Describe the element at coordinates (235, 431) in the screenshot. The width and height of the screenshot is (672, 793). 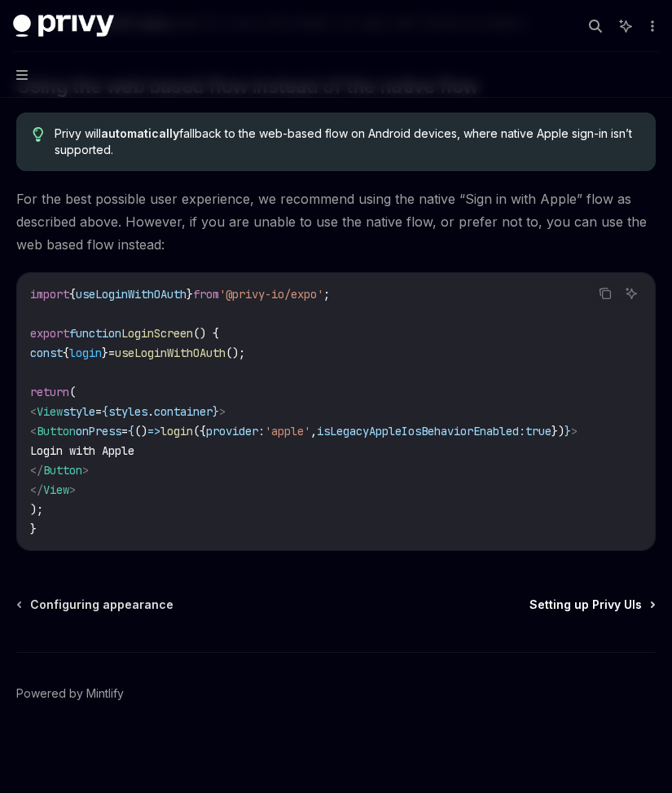
I see `span: provider:` at that location.